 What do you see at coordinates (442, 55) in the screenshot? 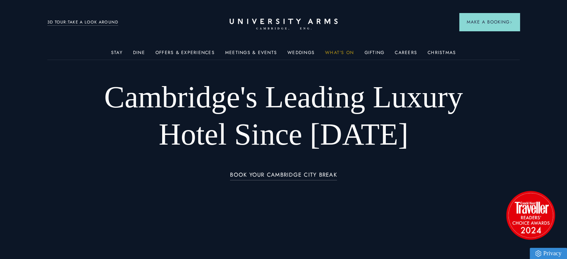
I see `a: Christmas` at bounding box center [442, 55].